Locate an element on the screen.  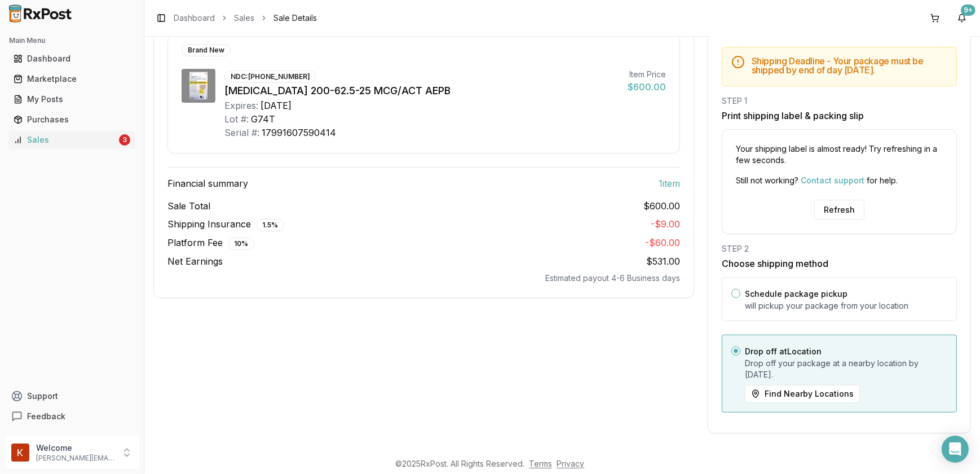
span: Financial summary is located at coordinates (208, 183).